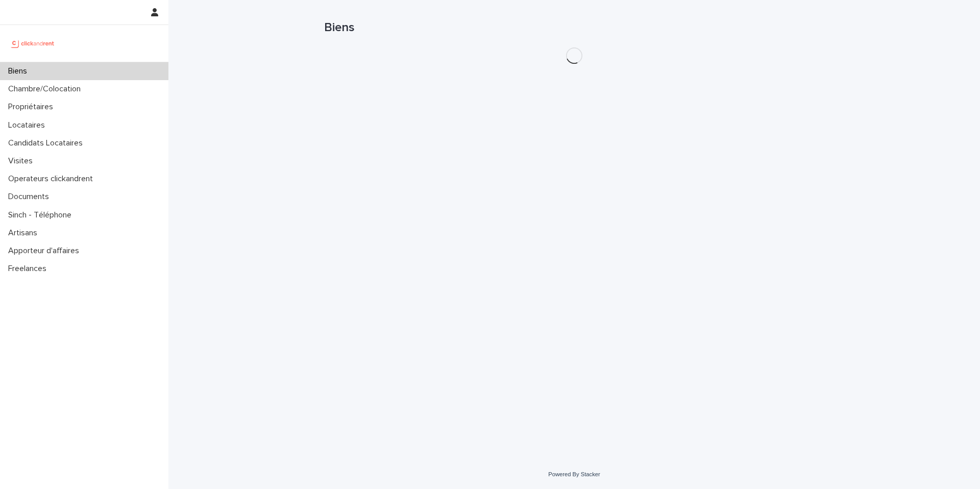 The image size is (980, 489). I want to click on p: Biens, so click(19, 71).